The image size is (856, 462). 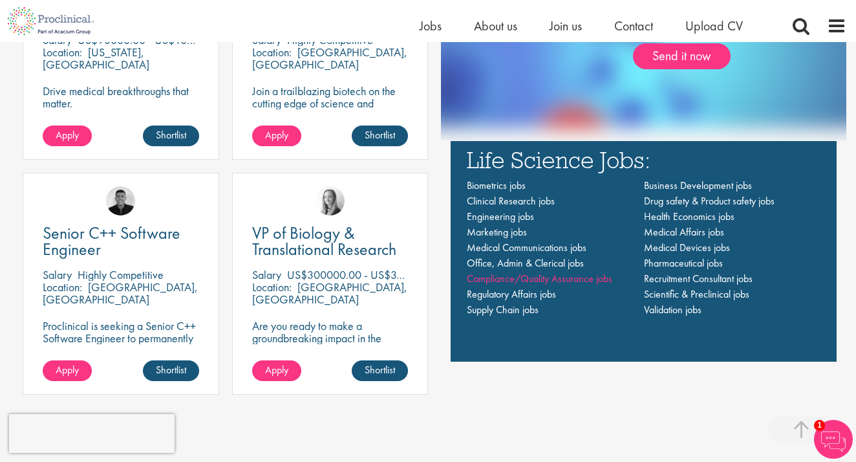 What do you see at coordinates (525, 263) in the screenshot?
I see `span: Office, Admin & Clerical jobs` at bounding box center [525, 263].